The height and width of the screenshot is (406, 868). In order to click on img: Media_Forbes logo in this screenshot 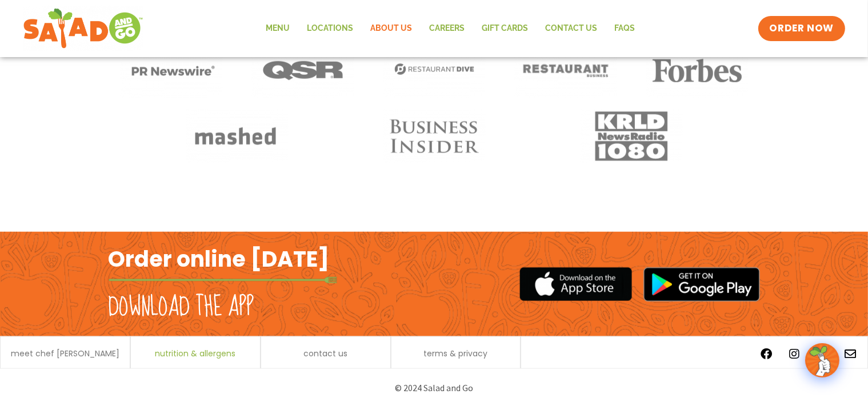, I will do `click(697, 70)`.